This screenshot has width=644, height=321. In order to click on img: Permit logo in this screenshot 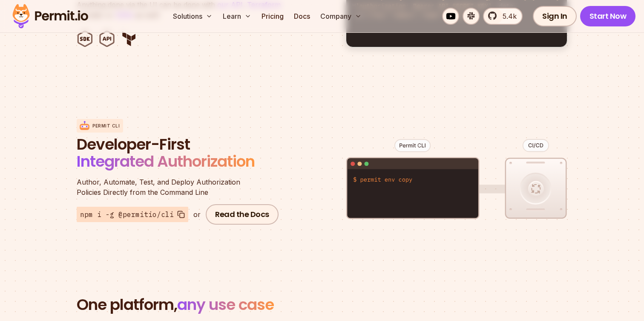, I will do `click(50, 16)`.